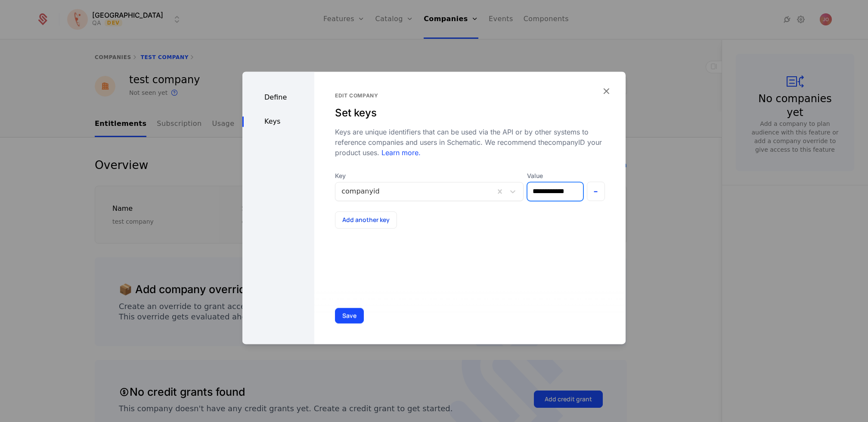  I want to click on div: Set keys, so click(470, 113).